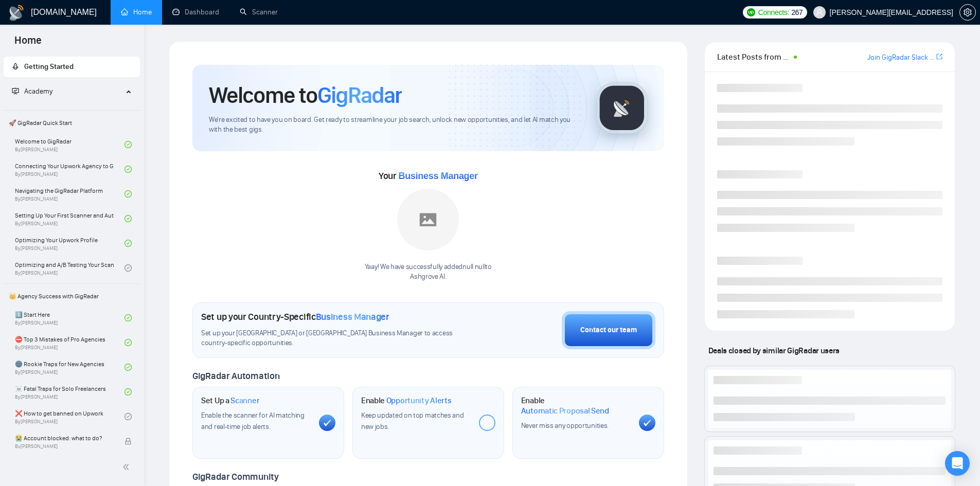  I want to click on a: export, so click(939, 57).